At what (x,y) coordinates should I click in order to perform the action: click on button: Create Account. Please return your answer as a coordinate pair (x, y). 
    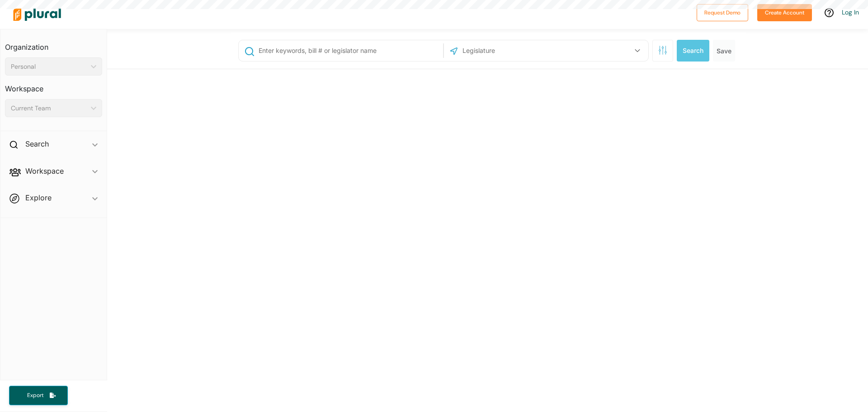
    Looking at the image, I should click on (785, 12).